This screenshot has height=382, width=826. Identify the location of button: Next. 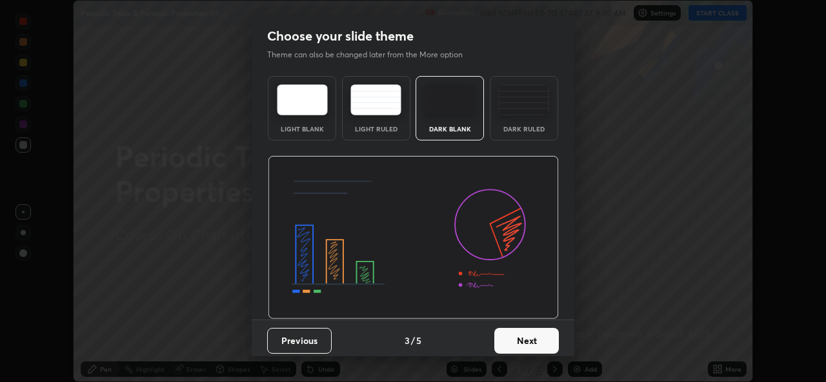
(526, 341).